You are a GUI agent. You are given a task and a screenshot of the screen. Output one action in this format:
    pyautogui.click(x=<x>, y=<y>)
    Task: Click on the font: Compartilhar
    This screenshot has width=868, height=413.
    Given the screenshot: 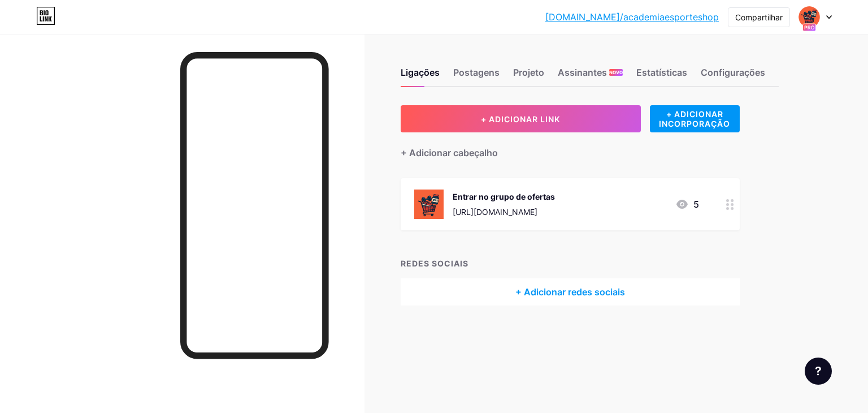 What is the action you would take?
    pyautogui.click(x=759, y=17)
    